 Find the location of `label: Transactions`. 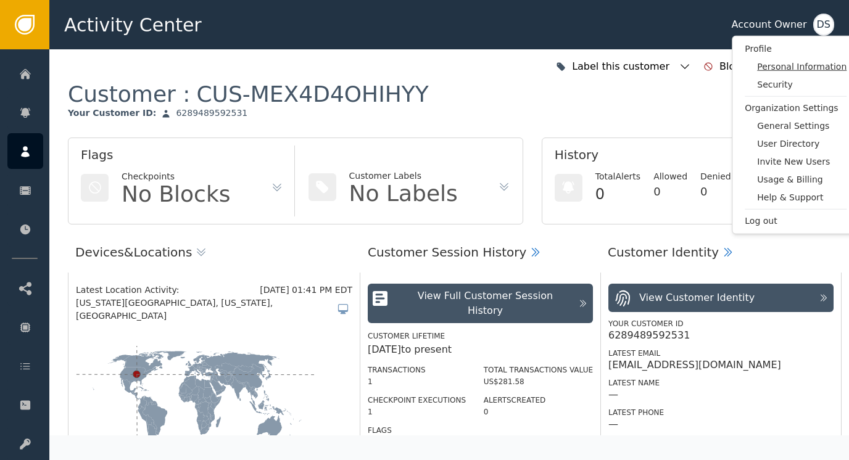

label: Transactions is located at coordinates (397, 370).